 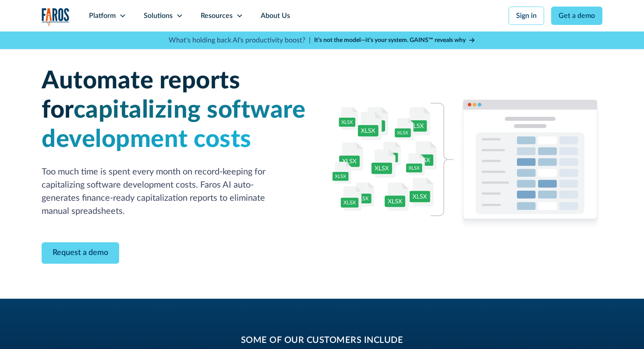 I want to click on div: Platform, so click(x=102, y=16).